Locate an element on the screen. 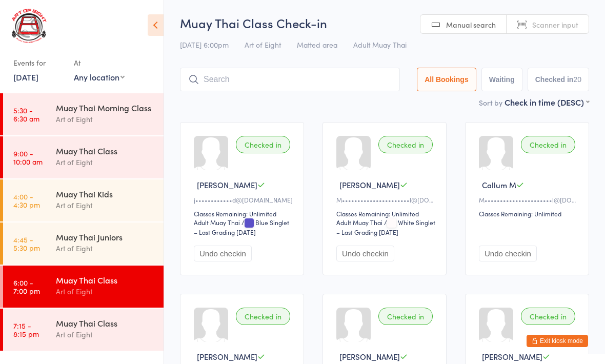  a: 4:45 -5:30 pmMuay Thai JuniorsArt of Eight is located at coordinates (83, 243).